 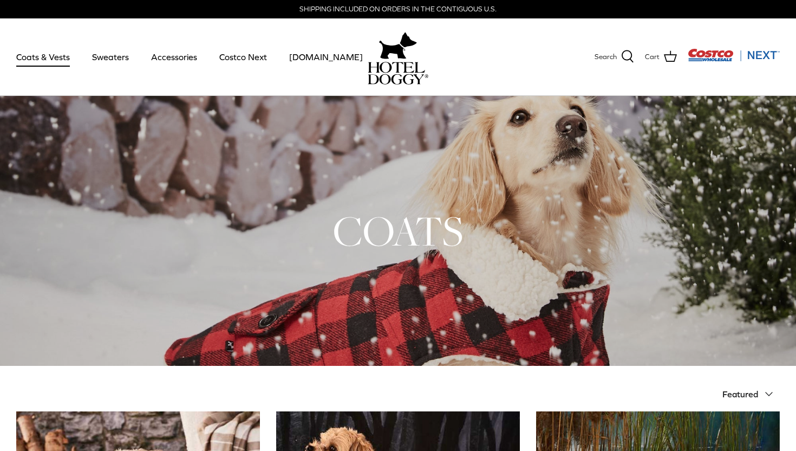 What do you see at coordinates (734, 55) in the screenshot?
I see `img: Costco Next` at bounding box center [734, 55].